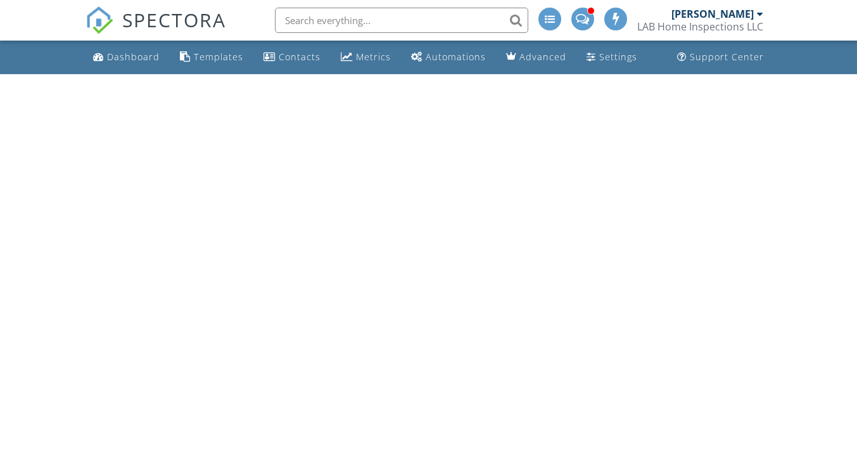 This screenshot has width=857, height=471. Describe the element at coordinates (366, 57) in the screenshot. I see `a: Metrics` at that location.